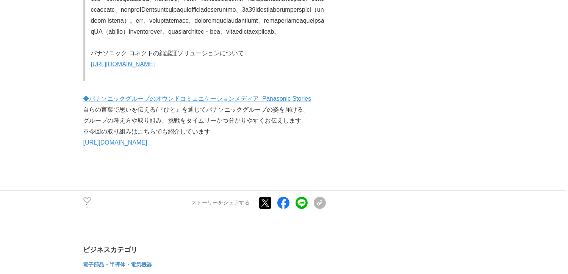 The width and height of the screenshot is (568, 274). What do you see at coordinates (205, 110) in the screenshot?
I see `p: 自らの言葉で思いを伝える/『ひと』を通じてパナソニックグループの姿を届ける。` at bounding box center [205, 110].